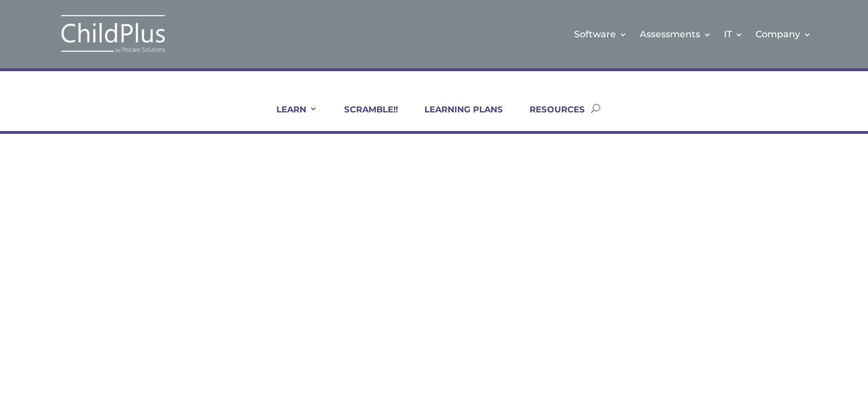  What do you see at coordinates (290, 117) in the screenshot?
I see `a: LEARN` at bounding box center [290, 117].